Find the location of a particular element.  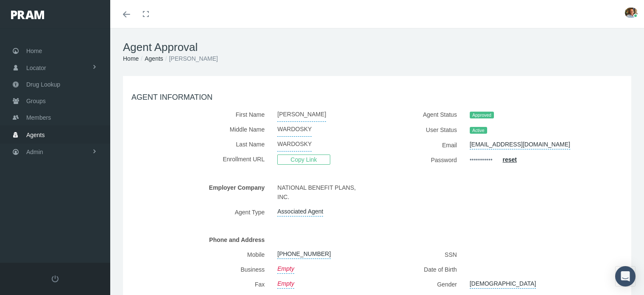

span: NATIONAL BENEFIT PLANS, INC. is located at coordinates (320, 192).